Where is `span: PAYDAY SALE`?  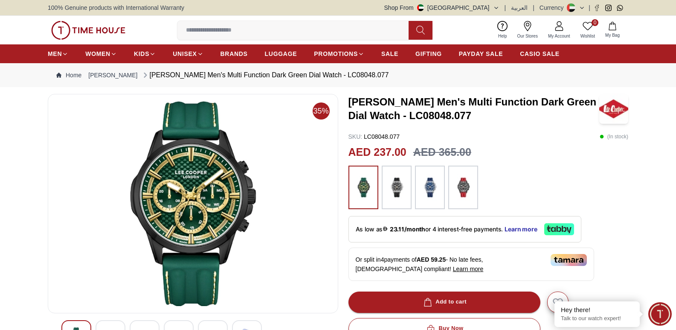
span: PAYDAY SALE is located at coordinates (481, 54).